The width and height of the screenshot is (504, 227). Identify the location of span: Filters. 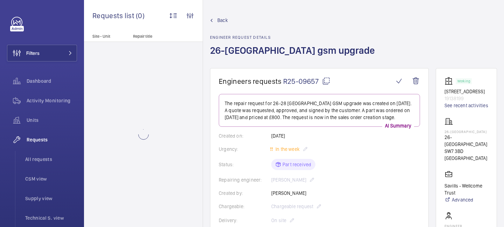
(33, 53).